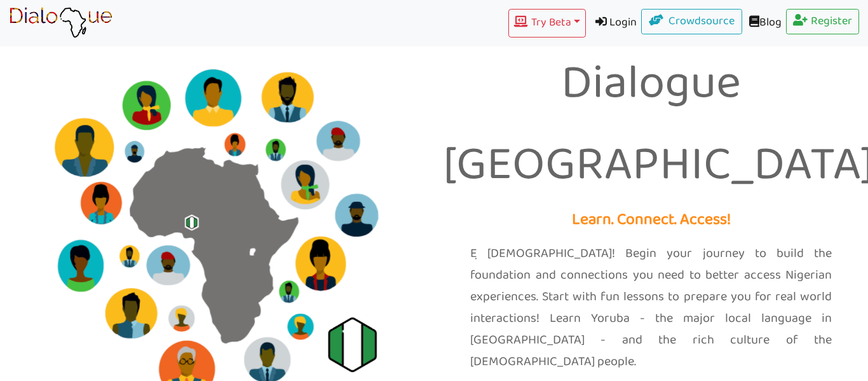 The height and width of the screenshot is (381, 868). What do you see at coordinates (651, 220) in the screenshot?
I see `p: Learn. Connect. Access!` at bounding box center [651, 220].